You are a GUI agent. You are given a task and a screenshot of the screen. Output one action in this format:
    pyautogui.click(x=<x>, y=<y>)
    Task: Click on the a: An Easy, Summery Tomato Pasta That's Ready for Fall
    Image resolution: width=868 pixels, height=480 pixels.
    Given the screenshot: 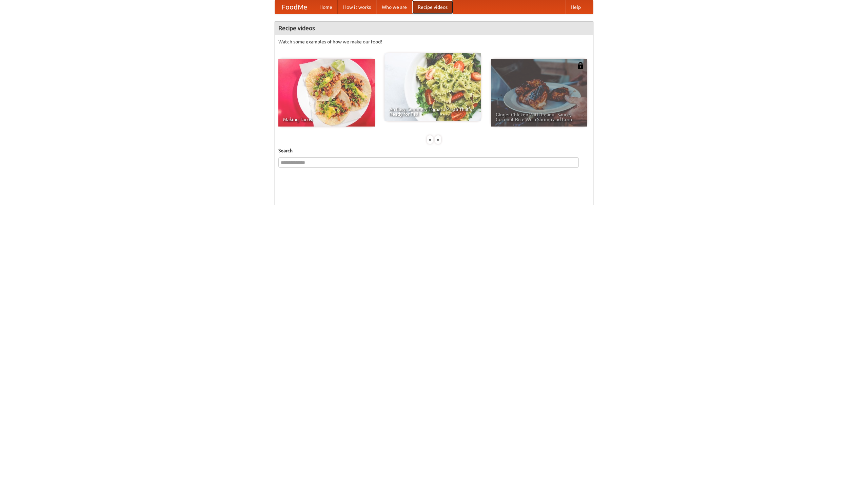 What is the action you would take?
    pyautogui.click(x=433, y=87)
    